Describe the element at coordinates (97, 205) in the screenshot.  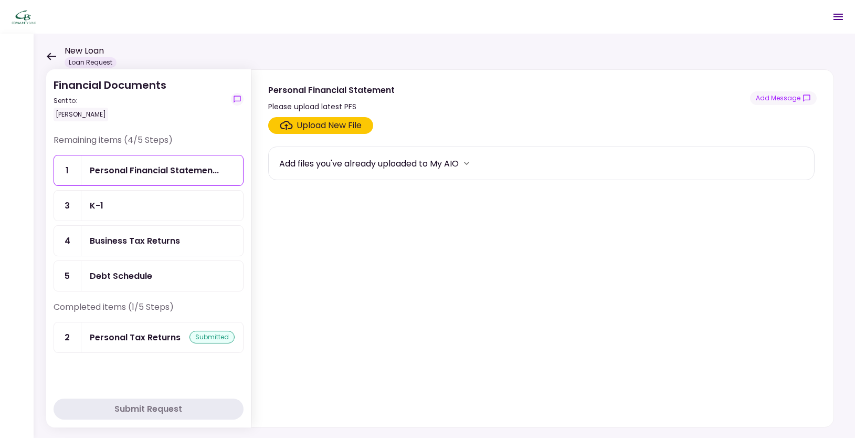
I see `div: K-1` at that location.